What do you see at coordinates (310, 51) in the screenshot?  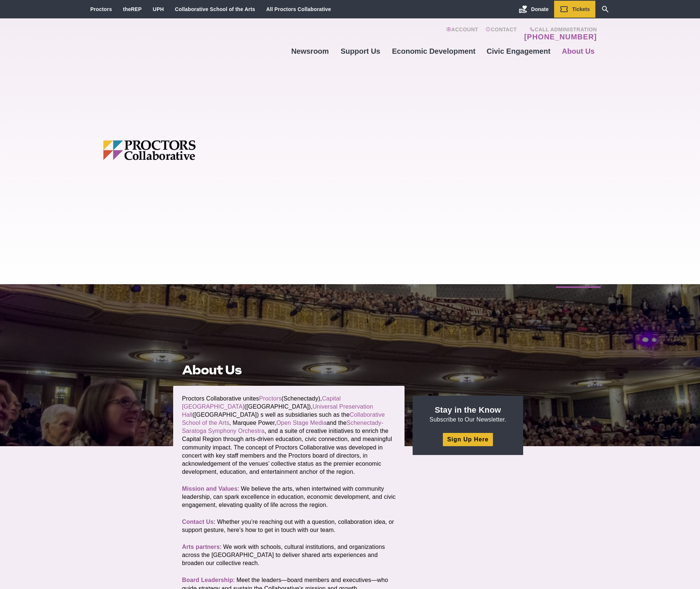 I see `a: Newsroom` at bounding box center [310, 51].